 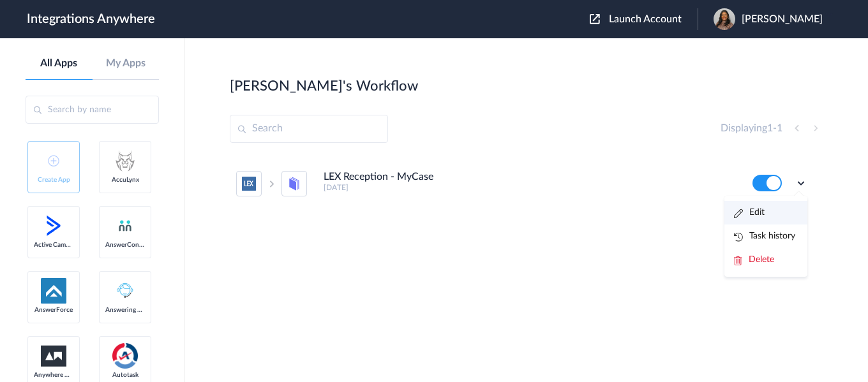 What do you see at coordinates (309, 129) in the screenshot?
I see `input: Search` at bounding box center [309, 129].